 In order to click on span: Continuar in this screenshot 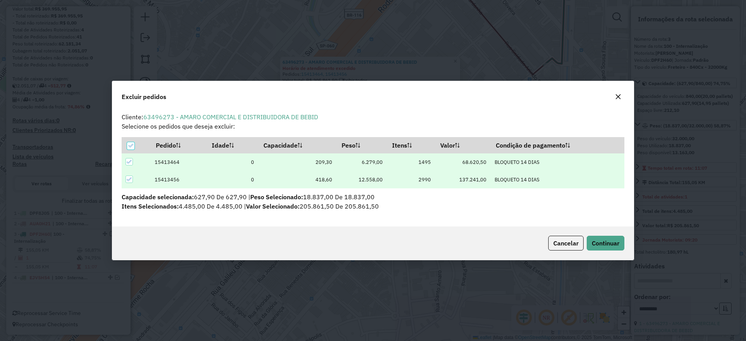, I will do `click(605, 243)`.